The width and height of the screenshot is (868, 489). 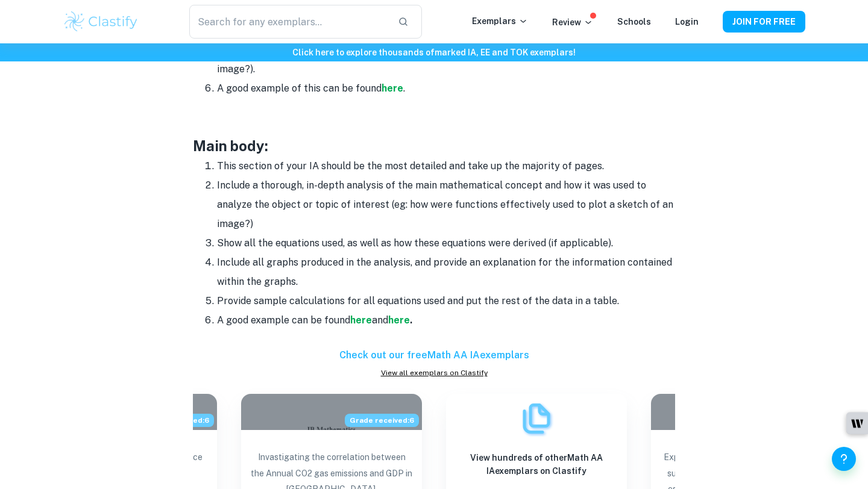 What do you see at coordinates (446, 167) in the screenshot?
I see `li: This section of your IA should be the most detailed and take up the majority of pages.` at bounding box center [446, 167].